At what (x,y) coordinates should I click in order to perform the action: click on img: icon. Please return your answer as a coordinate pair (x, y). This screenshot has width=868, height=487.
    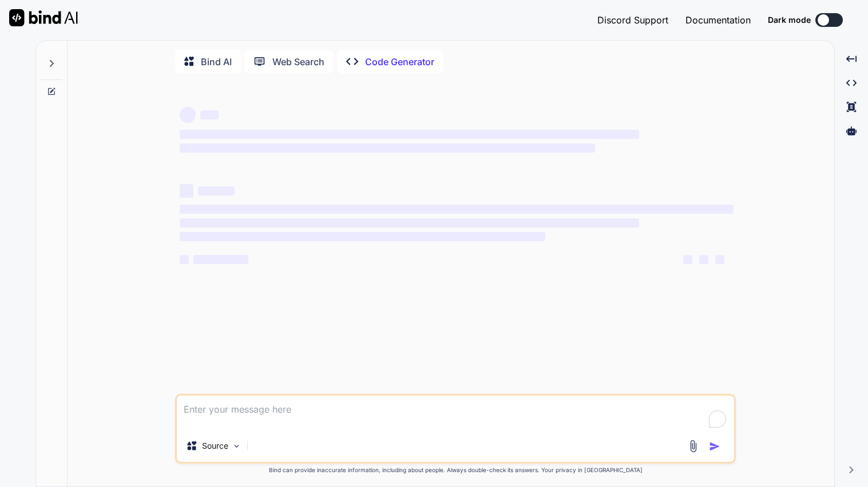
    Looking at the image, I should click on (715, 446).